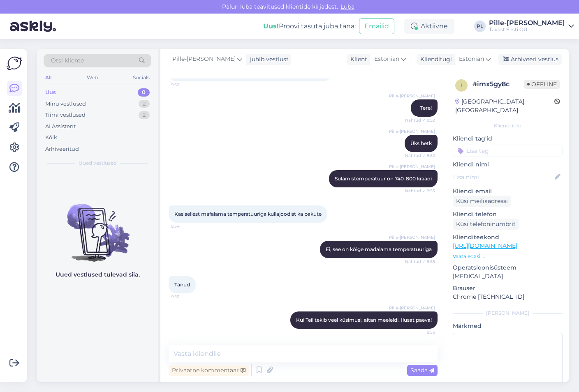 The image size is (579, 392). What do you see at coordinates (498, 84) in the screenshot?
I see `div: # imx5gy8c` at bounding box center [498, 84].